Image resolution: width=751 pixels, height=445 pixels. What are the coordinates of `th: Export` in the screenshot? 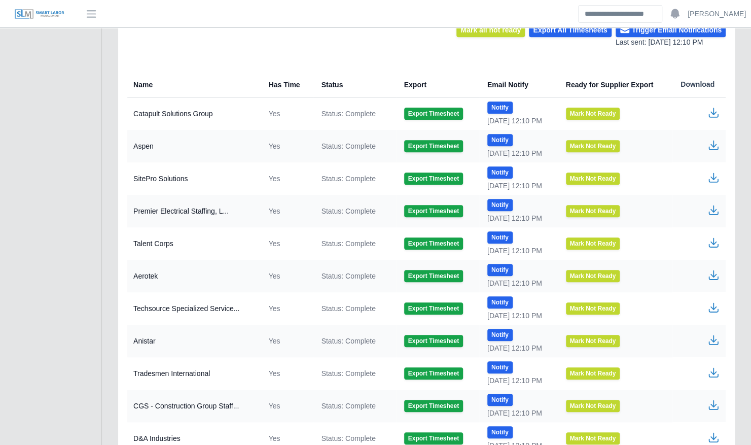 It's located at (437, 85).